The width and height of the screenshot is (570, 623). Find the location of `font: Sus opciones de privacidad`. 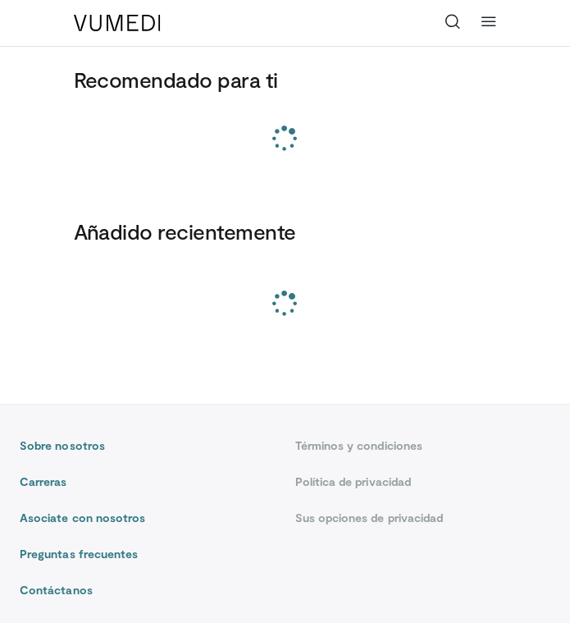

font: Sus opciones de privacidad is located at coordinates (369, 517).